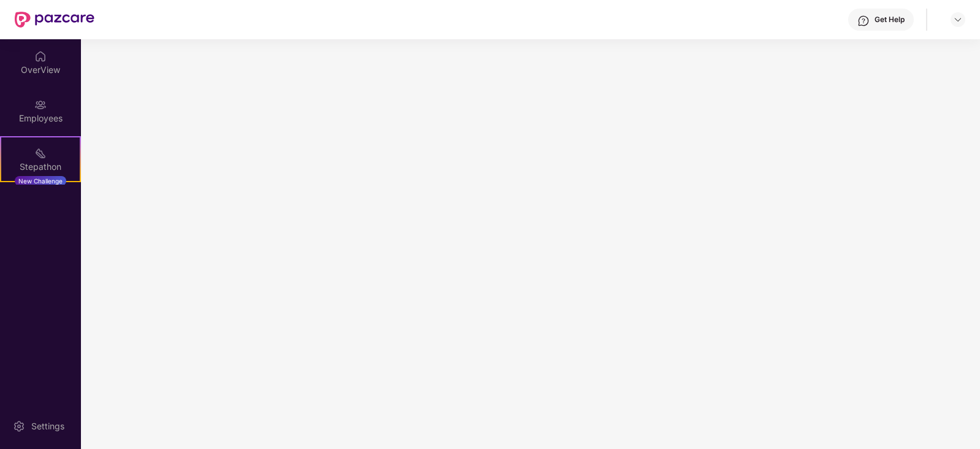  I want to click on img: svg+xml;base64,PHN2ZyBpZD0iSG9tZSIgeG1sbnM9Imh0dHA6Ly93d3cudzMub3JnLzIwMDAvc3ZnIiB3aWR0aD0iMjAiIG..., so click(40, 56).